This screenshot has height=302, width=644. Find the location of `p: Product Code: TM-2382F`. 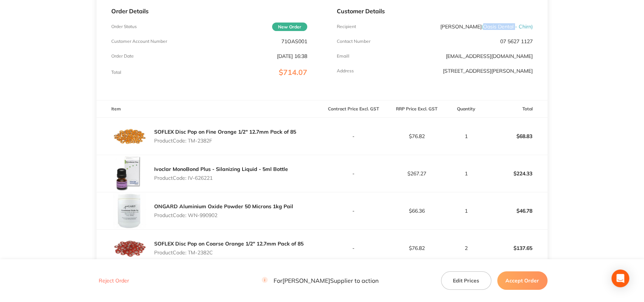

p: Product Code: TM-2382F is located at coordinates (225, 141).